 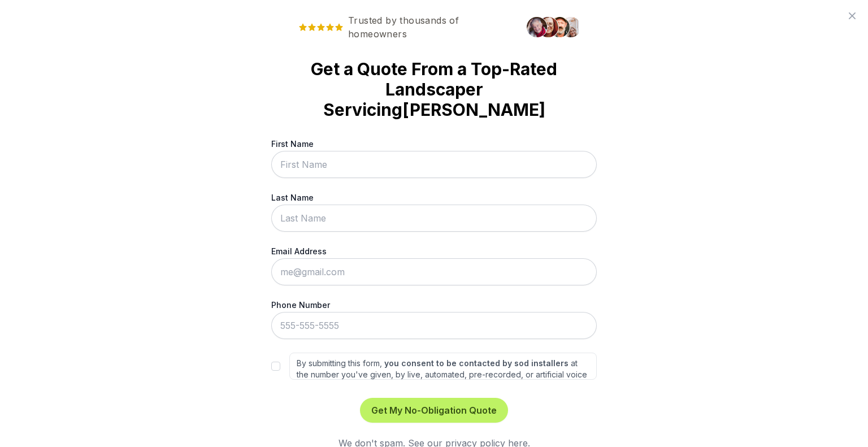 What do you see at coordinates (434, 325) in the screenshot?
I see `input: 555-555-5555` at bounding box center [434, 325].